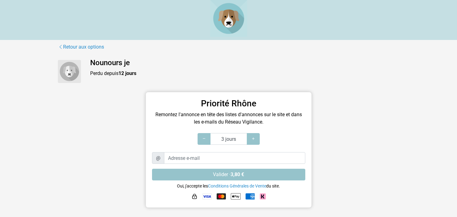  Describe the element at coordinates (229, 175) in the screenshot. I see `button: Valider ·3,80 €` at that location.